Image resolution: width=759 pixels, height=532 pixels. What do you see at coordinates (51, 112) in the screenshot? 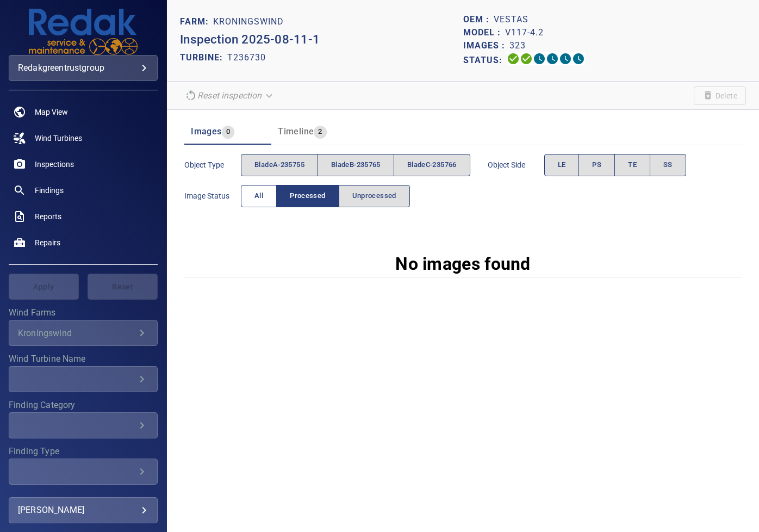
I see `span: Map View` at bounding box center [51, 112].